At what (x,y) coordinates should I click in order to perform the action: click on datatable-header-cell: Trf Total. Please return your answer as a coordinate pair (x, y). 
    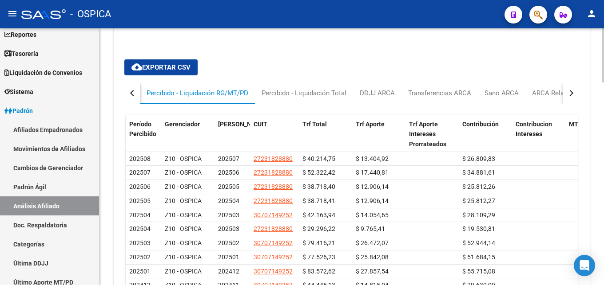
    Looking at the image, I should click on (325, 134).